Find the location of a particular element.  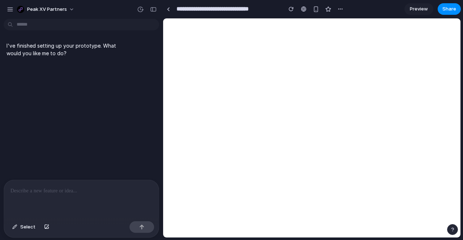

button: Select is located at coordinates (24, 227).